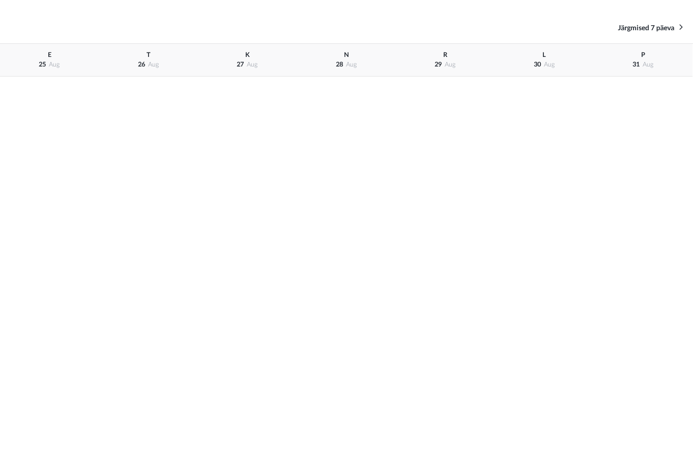 The image size is (693, 466). Describe the element at coordinates (651, 28) in the screenshot. I see `a: Järgmised 7 päeva` at that location.